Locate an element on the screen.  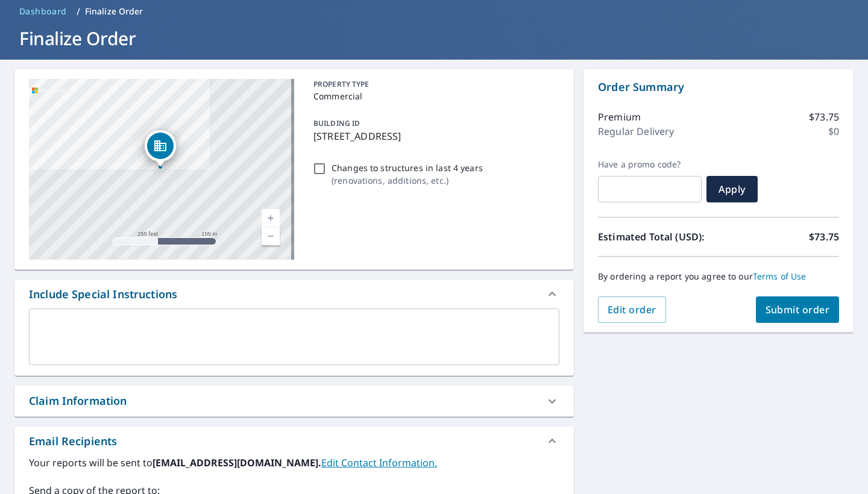
a: EditContactInfo is located at coordinates (379, 463).